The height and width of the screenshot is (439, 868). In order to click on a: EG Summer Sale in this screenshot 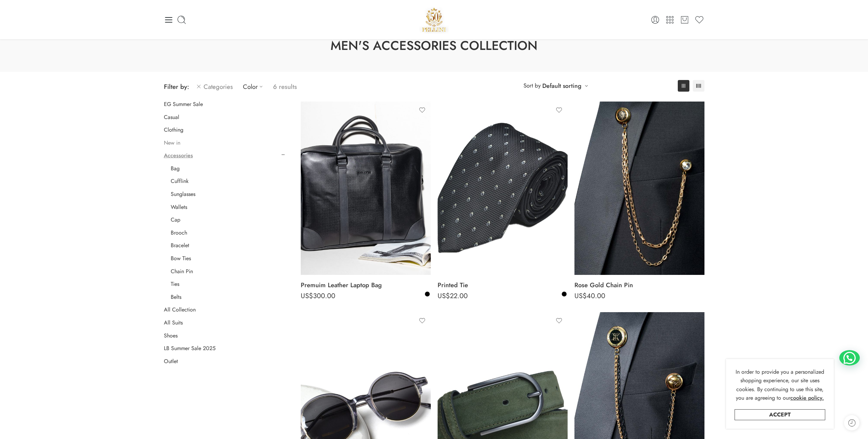, I will do `click(183, 104)`.